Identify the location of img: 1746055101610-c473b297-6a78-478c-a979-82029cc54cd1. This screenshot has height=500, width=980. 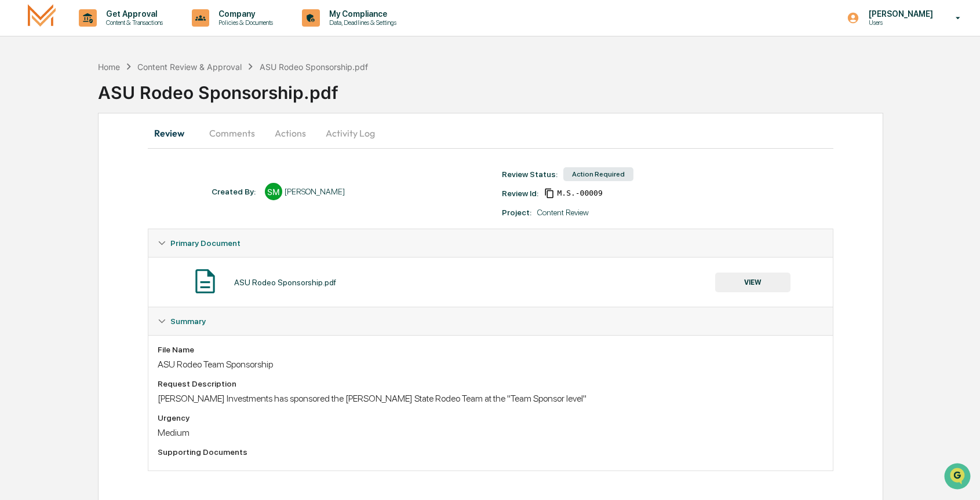
(22, 99).